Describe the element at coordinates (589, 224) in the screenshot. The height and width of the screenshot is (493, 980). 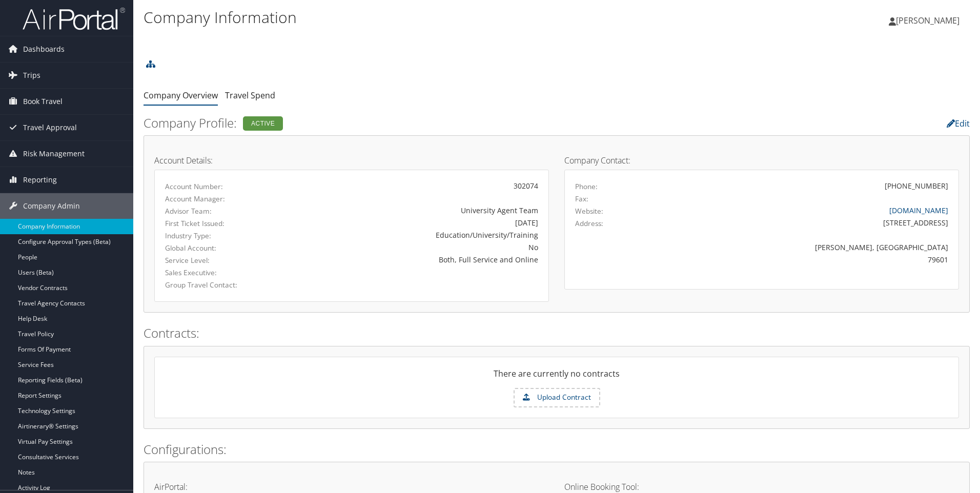
I see `label: Address:` at that location.